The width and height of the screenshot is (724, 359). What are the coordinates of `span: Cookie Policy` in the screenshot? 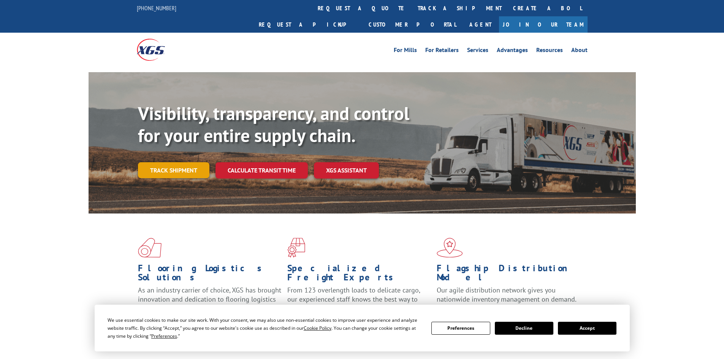 It's located at (317, 328).